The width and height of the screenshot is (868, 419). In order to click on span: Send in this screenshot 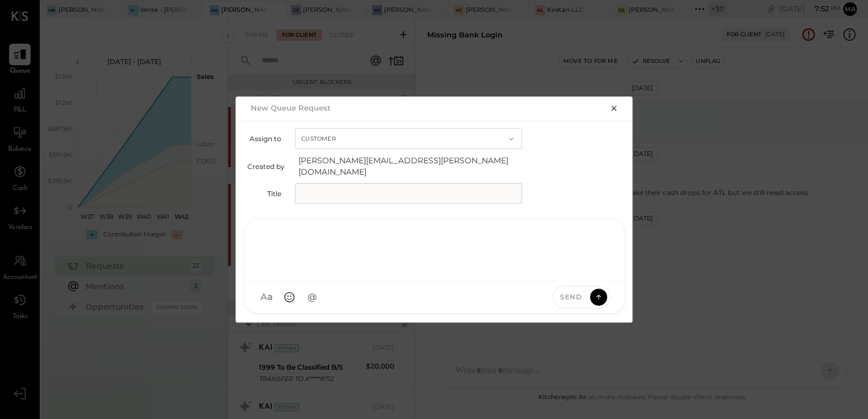, I will do `click(571, 297)`.